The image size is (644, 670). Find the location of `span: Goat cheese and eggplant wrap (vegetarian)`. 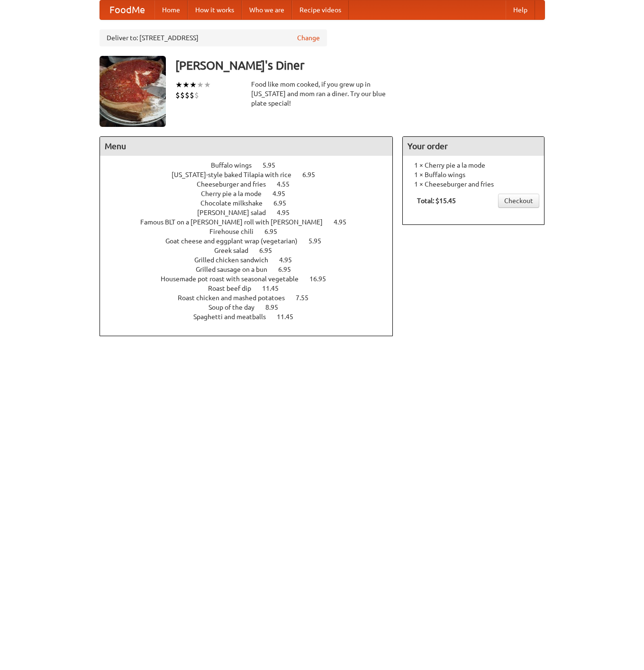

span: Goat cheese and eggplant wrap (vegetarian) is located at coordinates (236, 241).